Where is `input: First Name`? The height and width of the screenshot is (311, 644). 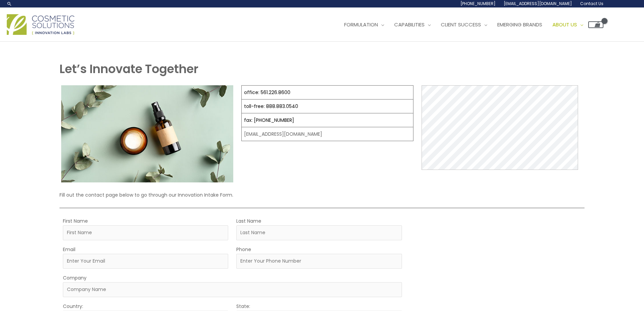
input: First Name is located at coordinates (146, 232).